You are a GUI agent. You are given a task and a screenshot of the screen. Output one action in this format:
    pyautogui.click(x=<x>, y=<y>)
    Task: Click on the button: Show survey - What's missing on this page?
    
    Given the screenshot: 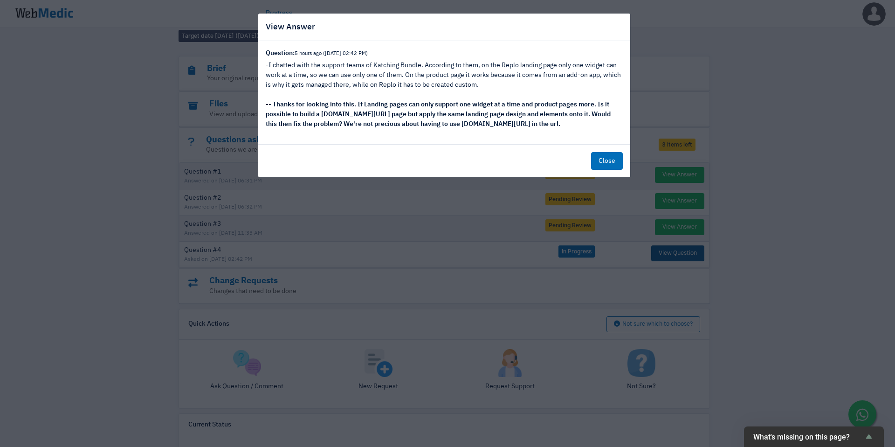 What is the action you would take?
    pyautogui.click(x=814, y=436)
    